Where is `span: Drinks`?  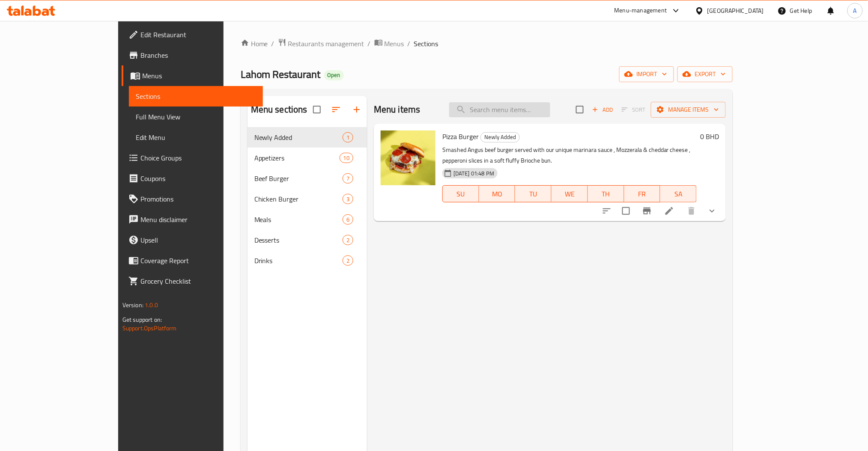 span: Drinks is located at coordinates (299, 261).